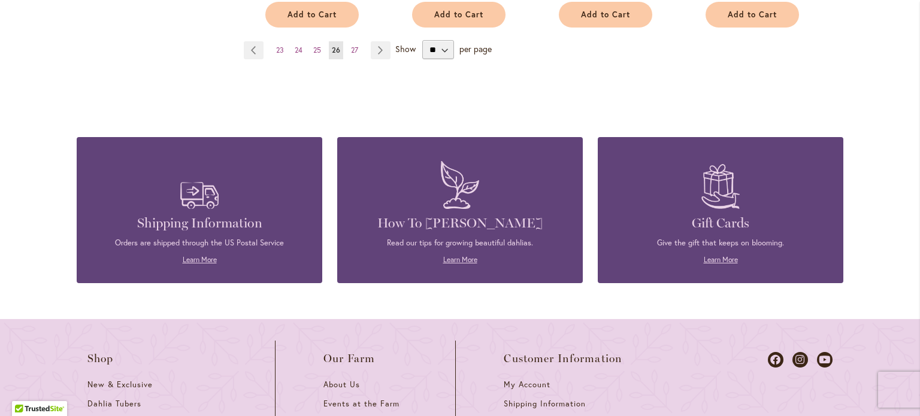 The width and height of the screenshot is (920, 416). I want to click on span: 23, so click(280, 50).